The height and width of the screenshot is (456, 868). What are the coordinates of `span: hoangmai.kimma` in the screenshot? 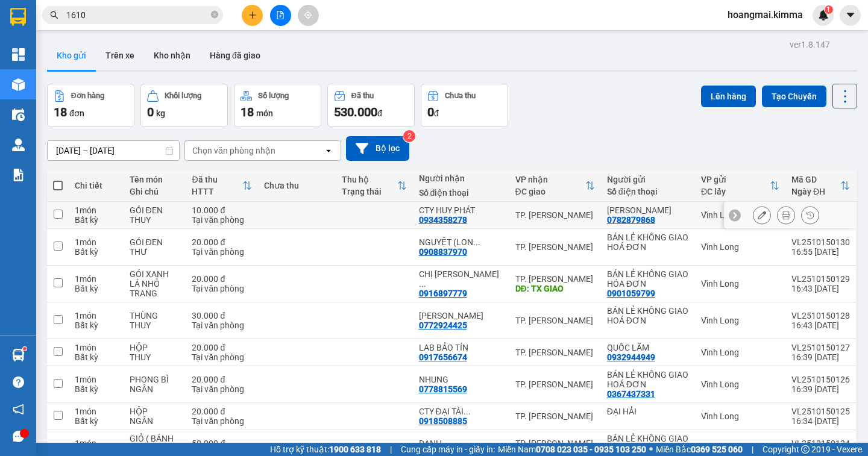 It's located at (765, 15).